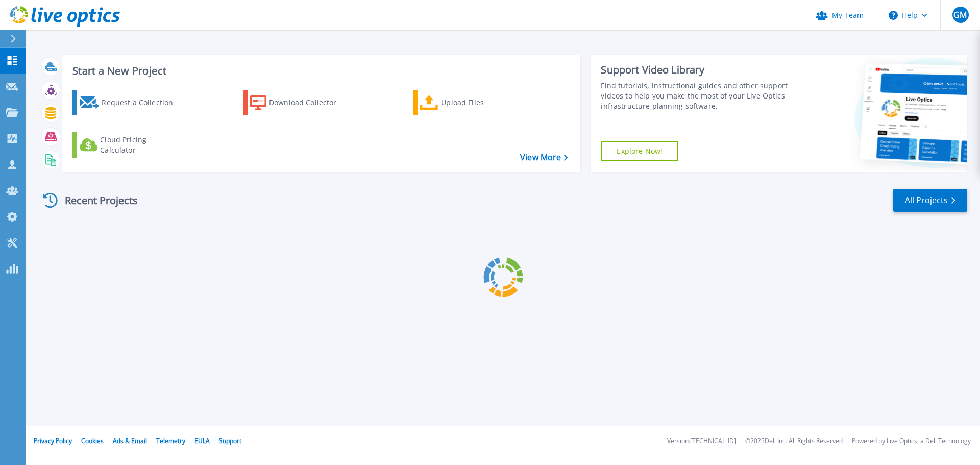 Image resolution: width=980 pixels, height=465 pixels. What do you see at coordinates (202, 440) in the screenshot?
I see `a: EULA` at bounding box center [202, 440].